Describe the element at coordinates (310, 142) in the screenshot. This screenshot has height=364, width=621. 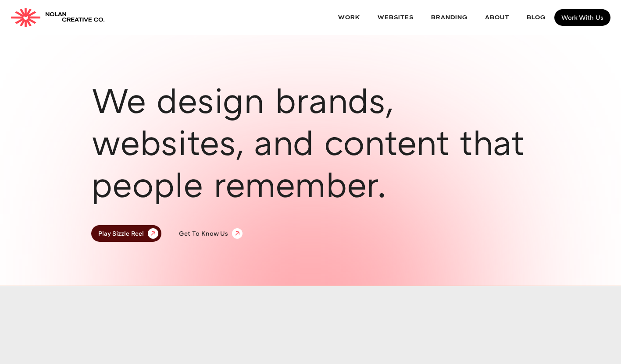
I see `h1: We design brands, websites, and content that people remember.` at that location.